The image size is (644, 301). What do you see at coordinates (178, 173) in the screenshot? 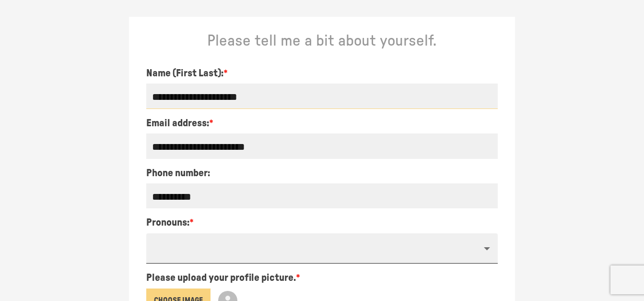
I see `p: Phone number:` at bounding box center [178, 173].